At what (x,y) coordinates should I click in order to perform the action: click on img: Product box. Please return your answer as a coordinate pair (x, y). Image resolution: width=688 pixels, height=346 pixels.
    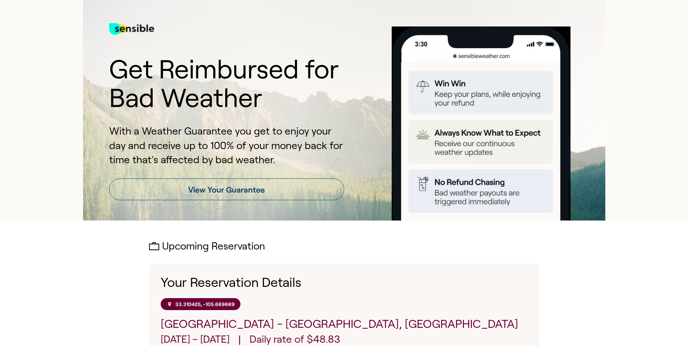
    Looking at the image, I should click on (481, 123).